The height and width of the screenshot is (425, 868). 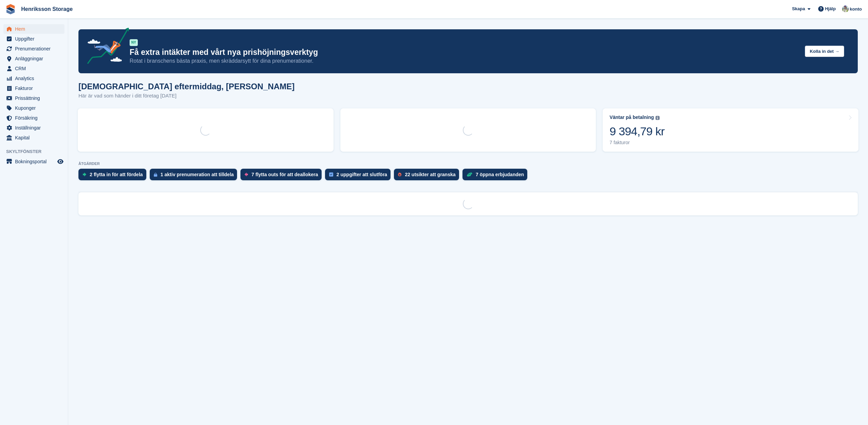 I want to click on a: 22 utsikter att granska, so click(x=428, y=177).